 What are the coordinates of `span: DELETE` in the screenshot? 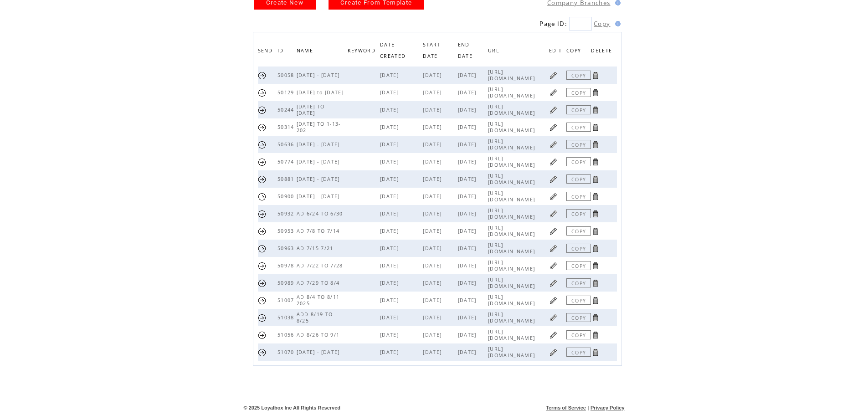 It's located at (603, 51).